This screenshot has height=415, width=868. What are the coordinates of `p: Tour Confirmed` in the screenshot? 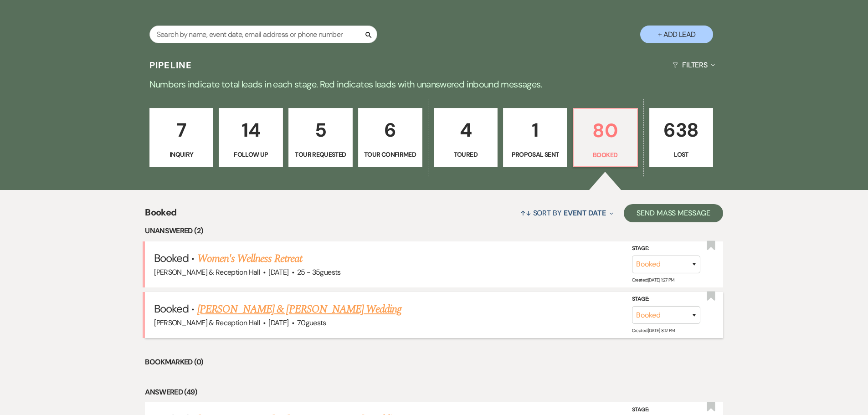 It's located at (390, 155).